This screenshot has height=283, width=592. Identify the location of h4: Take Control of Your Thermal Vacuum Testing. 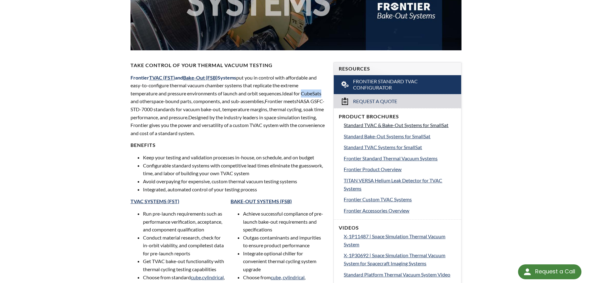
(228, 65).